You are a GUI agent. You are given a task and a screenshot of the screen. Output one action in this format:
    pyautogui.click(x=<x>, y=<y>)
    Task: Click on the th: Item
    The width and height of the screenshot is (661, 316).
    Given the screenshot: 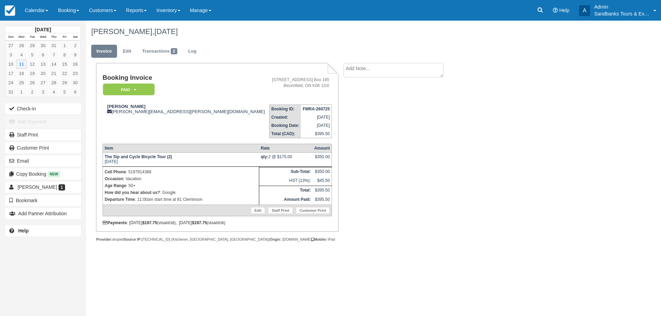 What is the action you would take?
    pyautogui.click(x=181, y=148)
    